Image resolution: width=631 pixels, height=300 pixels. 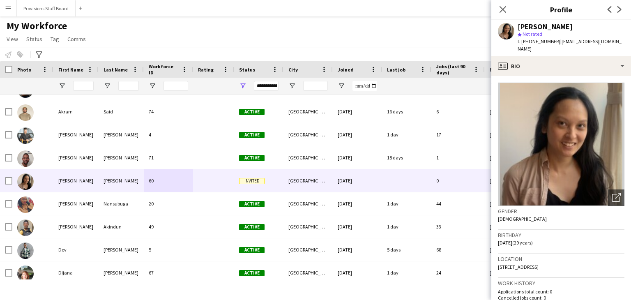 What do you see at coordinates (121, 111) in the screenshot?
I see `div: Said` at bounding box center [121, 111].